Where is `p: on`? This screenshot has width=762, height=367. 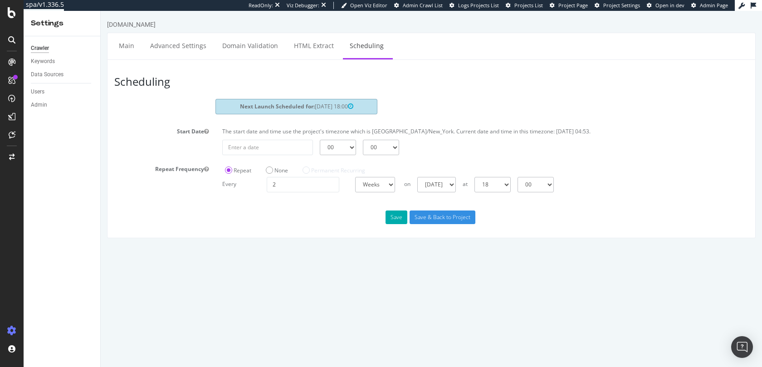
p: on is located at coordinates (307, 172).